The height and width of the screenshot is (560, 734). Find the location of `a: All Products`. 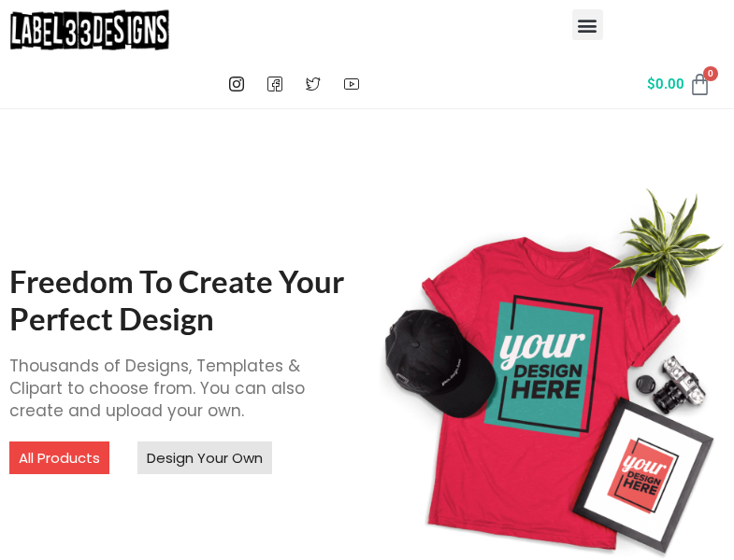

a: All Products is located at coordinates (59, 457).